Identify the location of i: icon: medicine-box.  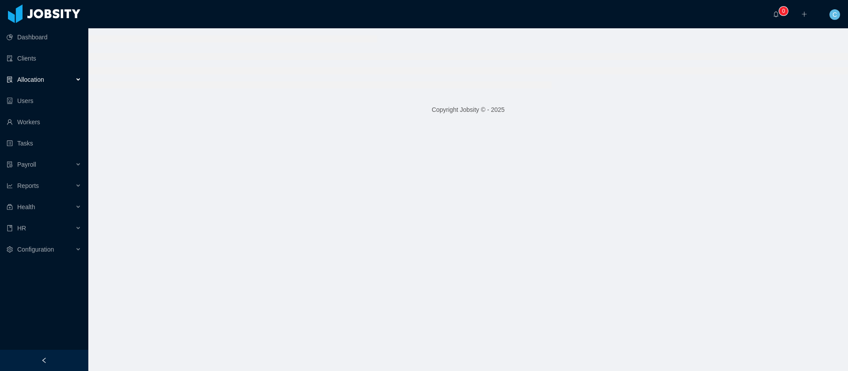
(10, 207).